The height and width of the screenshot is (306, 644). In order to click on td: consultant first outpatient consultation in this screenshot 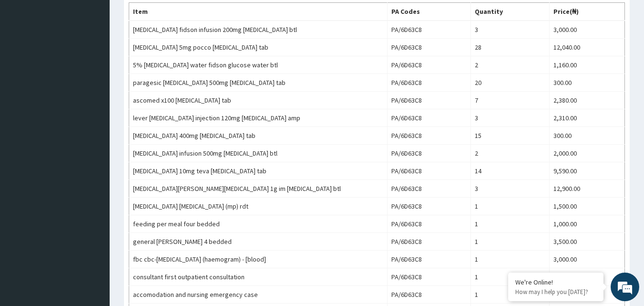, I will do `click(258, 277)`.